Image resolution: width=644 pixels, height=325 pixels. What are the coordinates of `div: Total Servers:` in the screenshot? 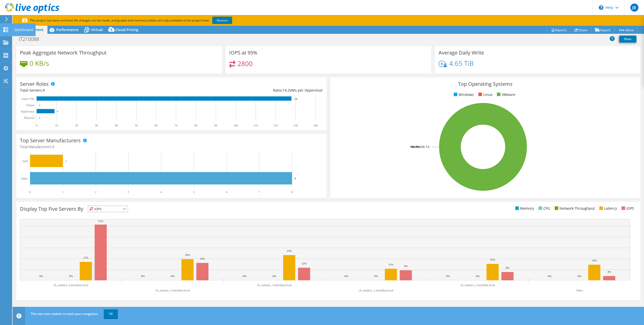 It's located at (96, 90).